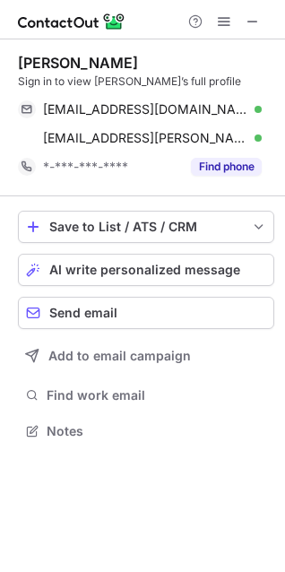  What do you see at coordinates (146, 313) in the screenshot?
I see `button: Send email` at bounding box center [146, 313].